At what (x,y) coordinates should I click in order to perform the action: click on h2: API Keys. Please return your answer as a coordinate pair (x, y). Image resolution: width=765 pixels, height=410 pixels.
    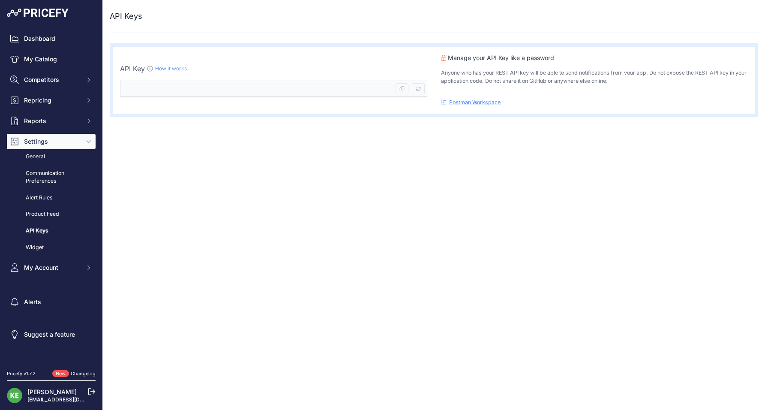
    Looking at the image, I should click on (126, 16).